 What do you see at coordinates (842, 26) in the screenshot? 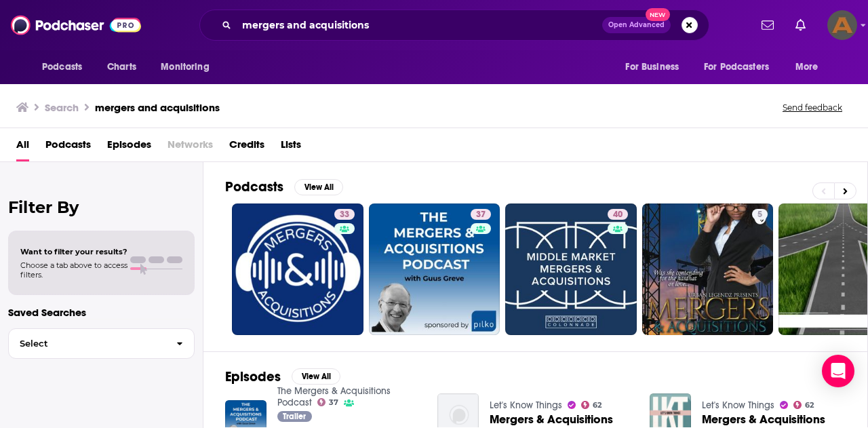
I see `img: User Profile` at bounding box center [842, 26].